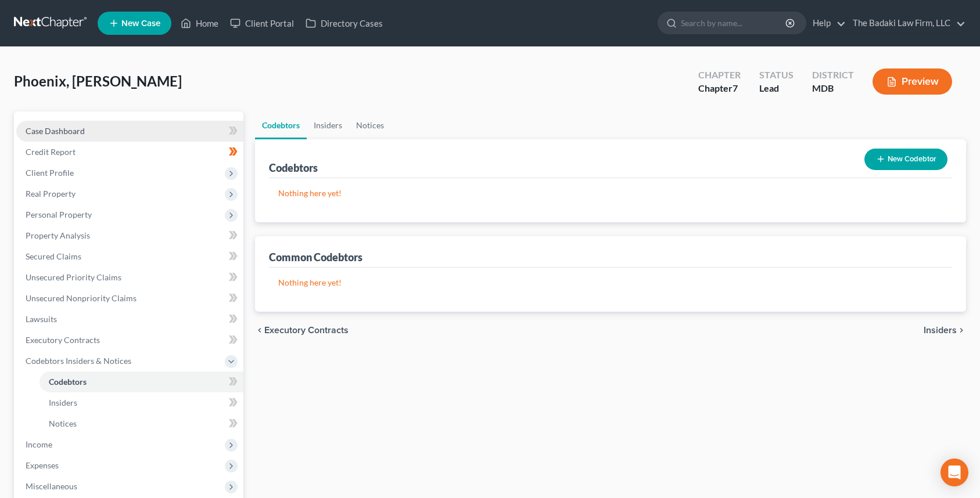 This screenshot has width=980, height=498. Describe the element at coordinates (301, 331) in the screenshot. I see `button: chevron_left Executory Contracts` at that location.